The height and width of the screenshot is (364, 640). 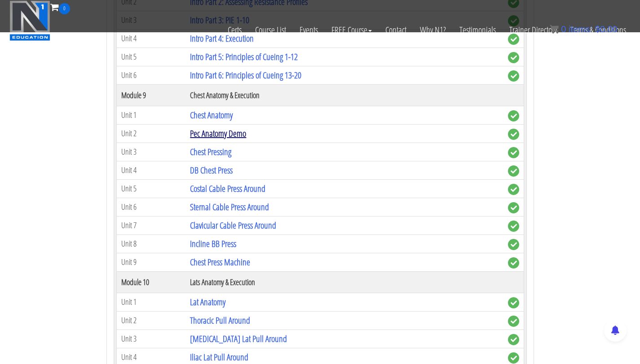 I want to click on td: Unit 8, so click(x=151, y=243).